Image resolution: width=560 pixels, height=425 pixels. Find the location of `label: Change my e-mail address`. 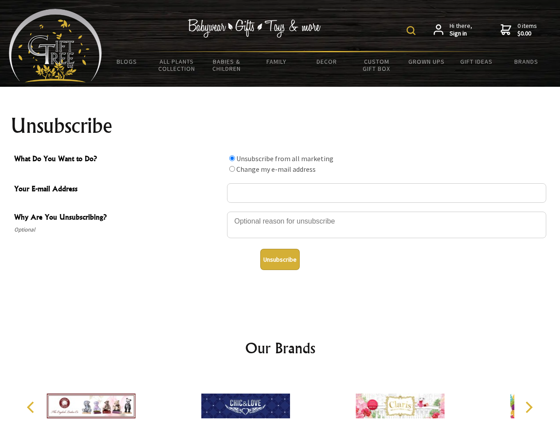

label: Change my e-mail address is located at coordinates (276, 169).